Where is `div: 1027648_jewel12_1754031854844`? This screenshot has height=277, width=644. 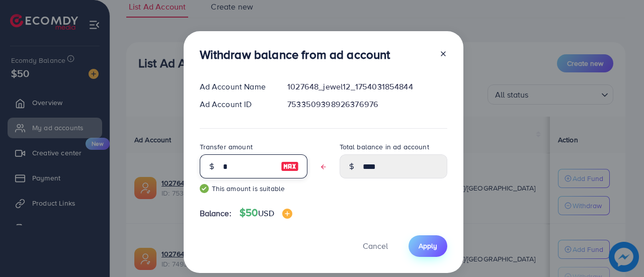 div: 1027648_jewel12_1754031854844 is located at coordinates (367, 86).